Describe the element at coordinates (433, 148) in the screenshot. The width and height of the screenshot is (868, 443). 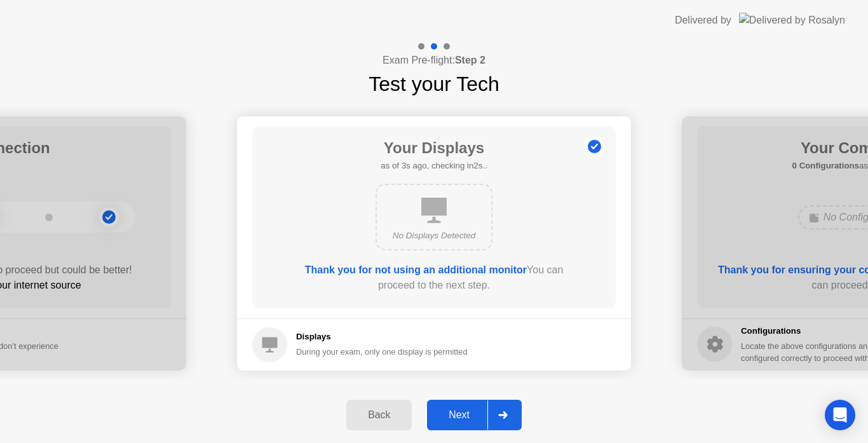
I see `h1: Your Displays` at that location.